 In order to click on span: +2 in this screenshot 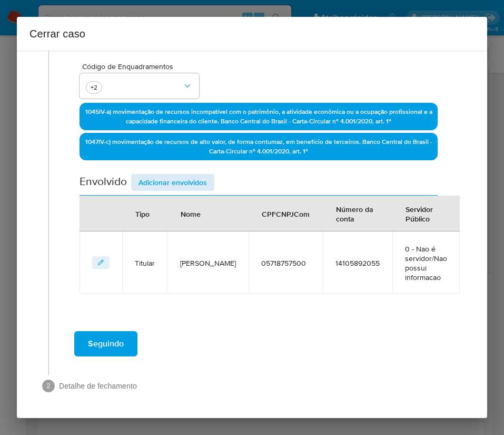, I will do `click(94, 87)`.